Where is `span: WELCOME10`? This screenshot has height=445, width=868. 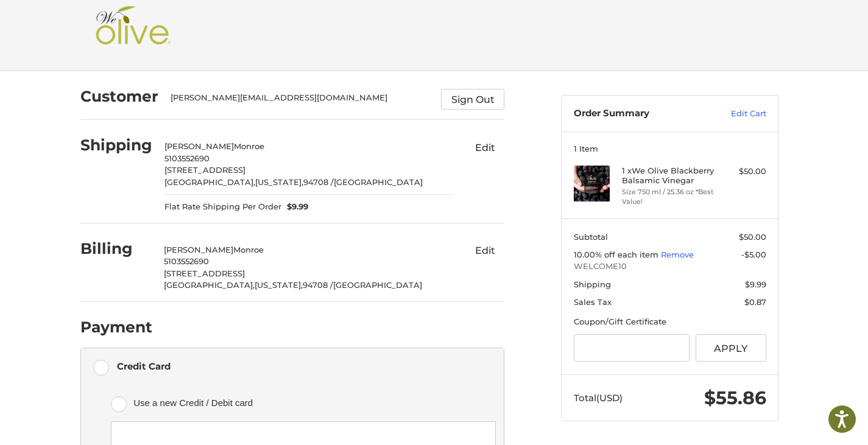
span: WELCOME10 is located at coordinates (670, 267).